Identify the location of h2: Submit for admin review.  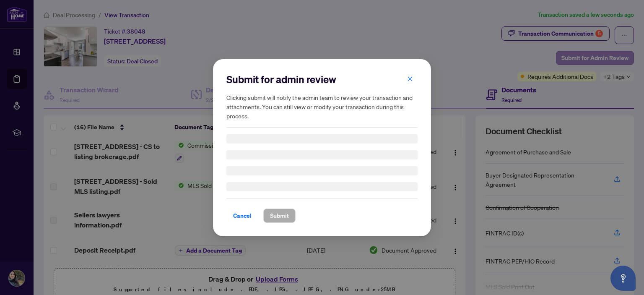
(322, 79).